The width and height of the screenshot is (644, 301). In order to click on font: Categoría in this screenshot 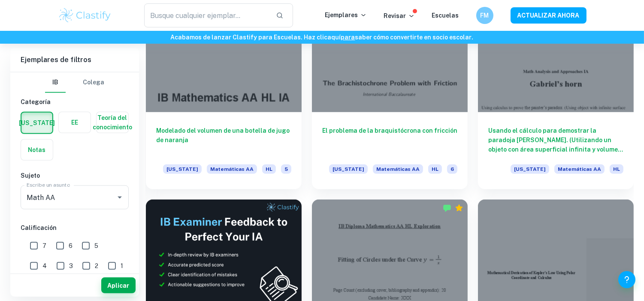, I will do `click(35, 102)`.